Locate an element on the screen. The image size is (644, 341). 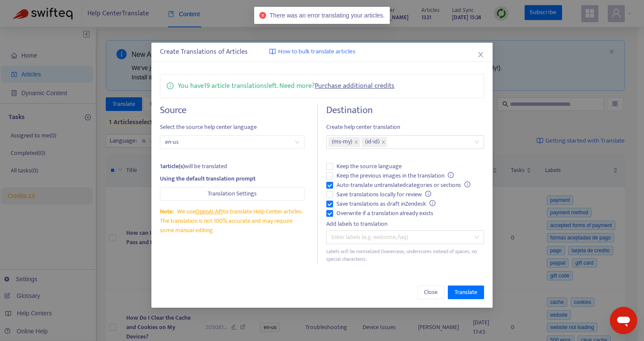
button: Translation Settings is located at coordinates (232, 194).